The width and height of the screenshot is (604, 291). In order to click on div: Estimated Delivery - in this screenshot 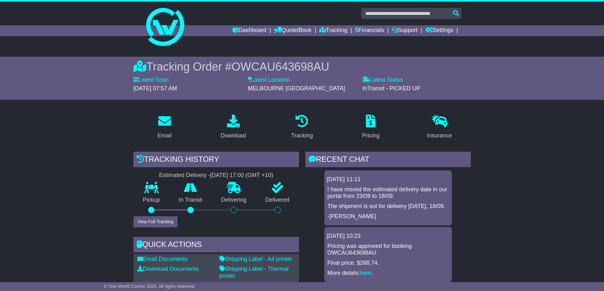, I will do `click(216, 176)`.